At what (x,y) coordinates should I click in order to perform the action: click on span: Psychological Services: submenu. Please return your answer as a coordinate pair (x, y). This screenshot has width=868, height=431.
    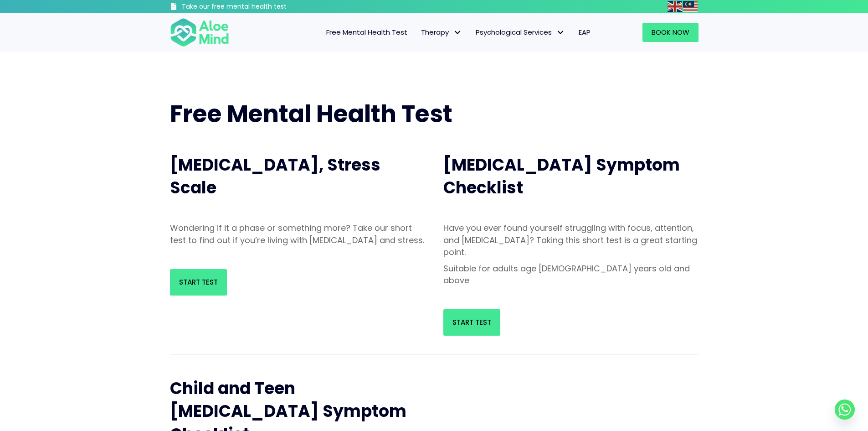
    Looking at the image, I should click on (561, 32).